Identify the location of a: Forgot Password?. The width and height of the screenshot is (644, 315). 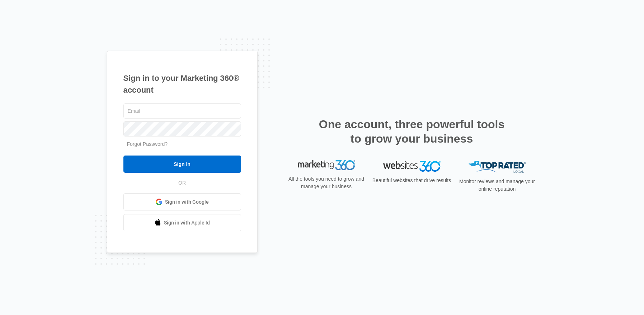
(148, 144).